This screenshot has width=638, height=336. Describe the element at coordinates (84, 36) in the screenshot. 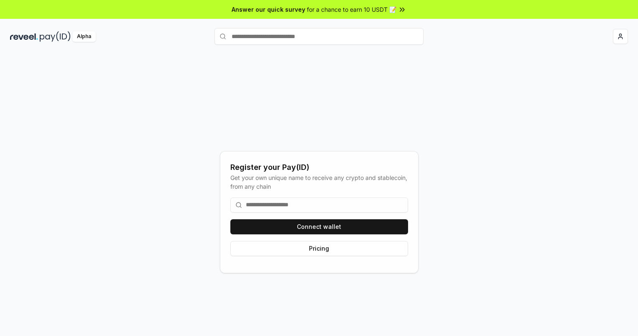

I see `div: Alpha` at that location.